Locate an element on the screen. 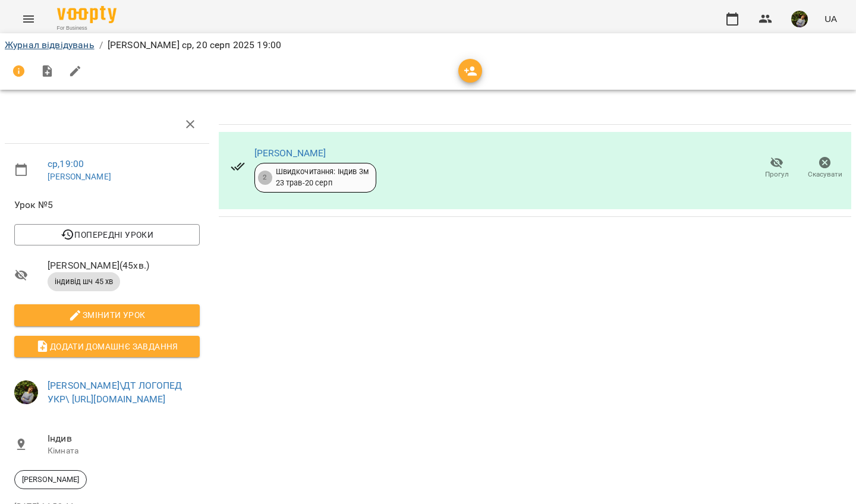 This screenshot has height=504, width=856. img: Voopty Logo is located at coordinates (86, 14).